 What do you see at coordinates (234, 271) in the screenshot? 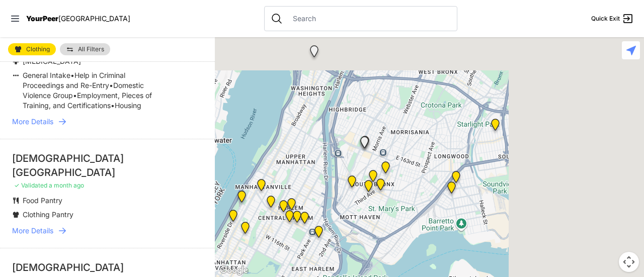
I see `a: Open this area in Google Maps (opens a new window)` at bounding box center [234, 271].